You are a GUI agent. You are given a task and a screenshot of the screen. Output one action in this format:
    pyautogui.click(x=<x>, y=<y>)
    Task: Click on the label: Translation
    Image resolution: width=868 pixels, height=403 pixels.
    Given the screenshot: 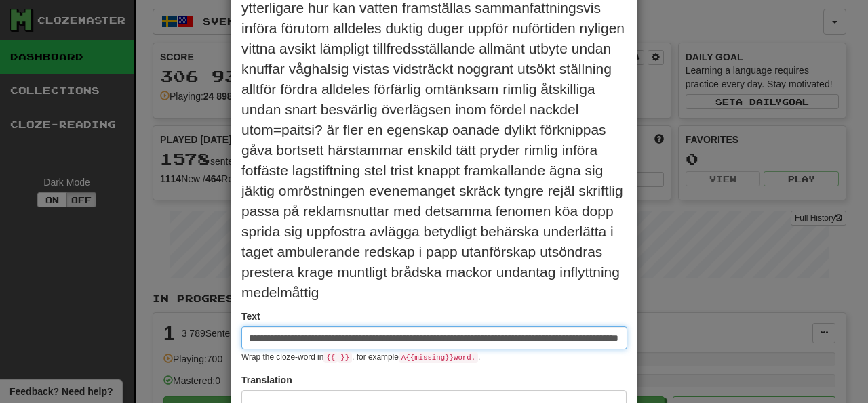 What is the action you would take?
    pyautogui.click(x=267, y=380)
    